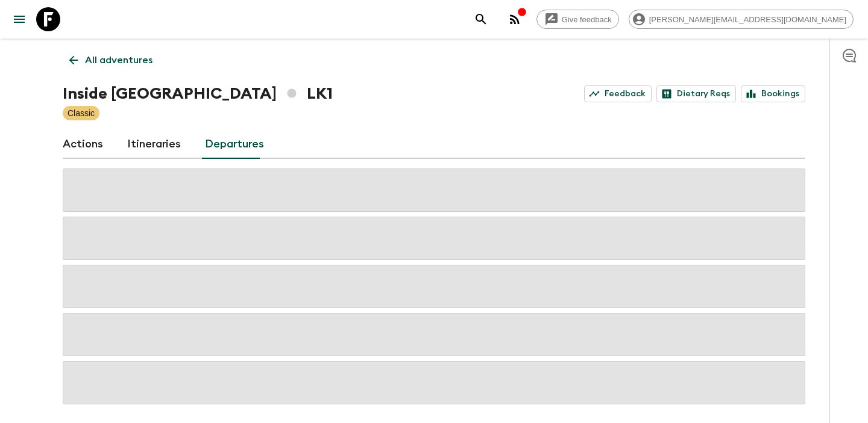 This screenshot has height=423, width=868. I want to click on button: search adventures, so click(481, 19).